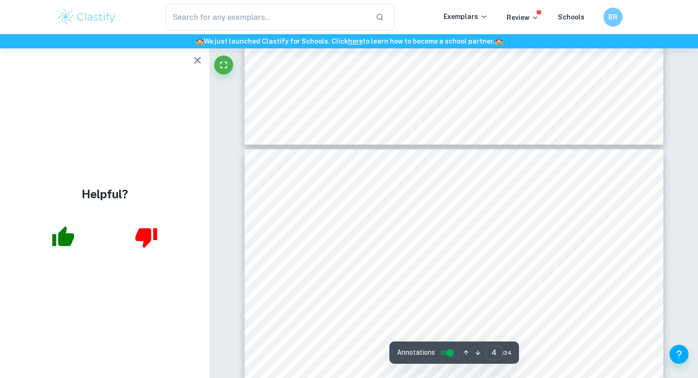 This screenshot has width=698, height=378. Describe the element at coordinates (349, 41) in the screenshot. I see `h6: We just launched Clastify for Schools. Click to learn how to become a school partner.` at that location.